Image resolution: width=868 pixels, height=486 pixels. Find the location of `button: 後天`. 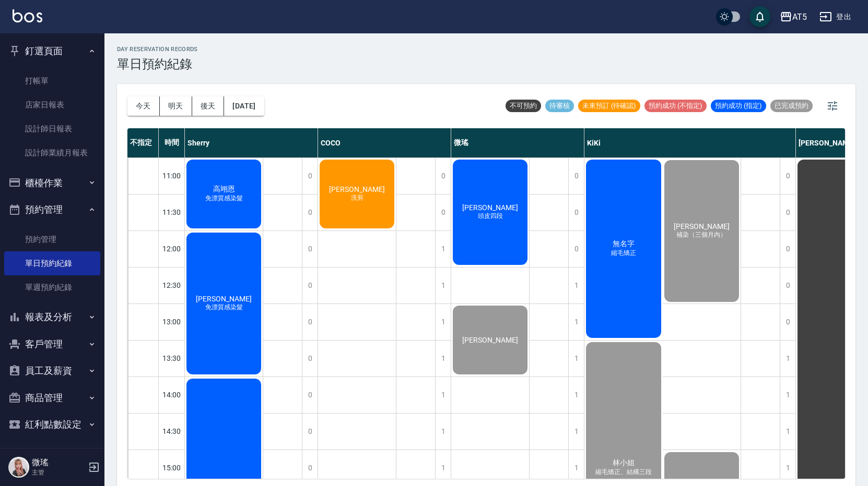

button: 後天 is located at coordinates (209, 106).